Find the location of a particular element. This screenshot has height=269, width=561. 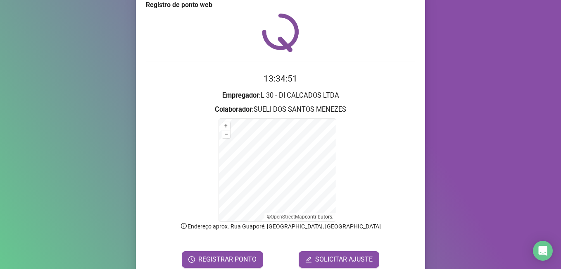

li: © contributors. is located at coordinates (300, 217).